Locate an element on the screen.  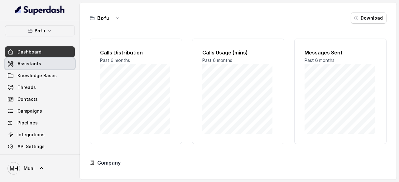
span: Assistants is located at coordinates (29, 64).